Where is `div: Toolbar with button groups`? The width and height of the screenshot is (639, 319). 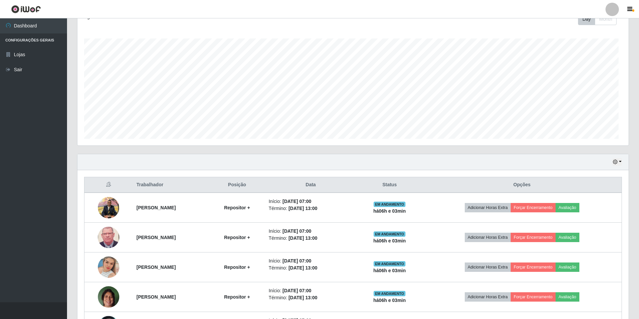
div: Toolbar with button groups is located at coordinates (599, 19).